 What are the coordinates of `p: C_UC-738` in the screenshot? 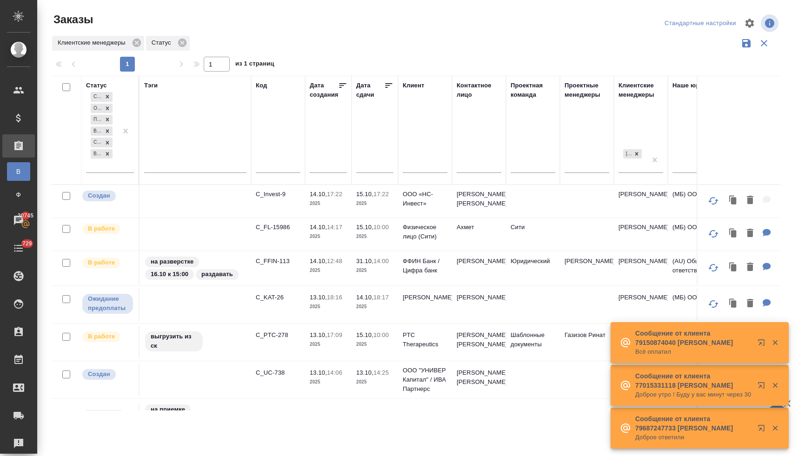 It's located at (278, 373).